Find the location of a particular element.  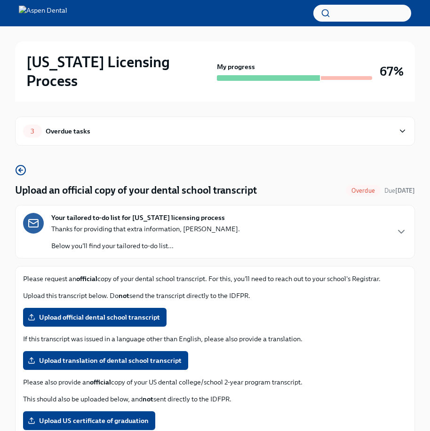

strong: My progress is located at coordinates (236, 67).